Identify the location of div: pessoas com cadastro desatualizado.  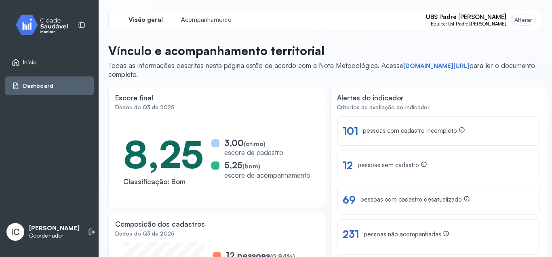
(415, 199).